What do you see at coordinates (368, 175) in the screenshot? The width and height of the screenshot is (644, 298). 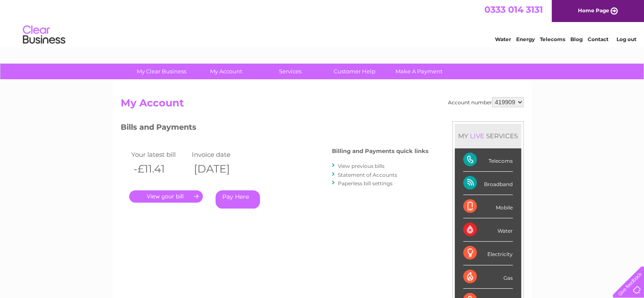 I see `a: Statement of Accounts` at bounding box center [368, 175].